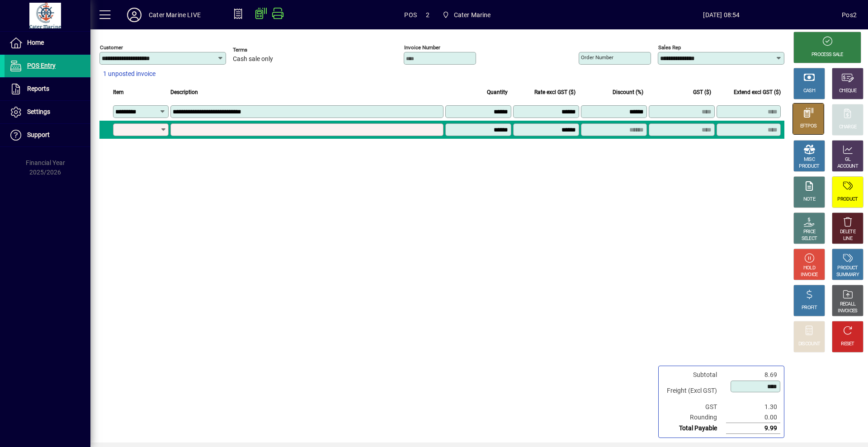  What do you see at coordinates (809, 275) in the screenshot?
I see `div: INVOICE` at bounding box center [809, 275].